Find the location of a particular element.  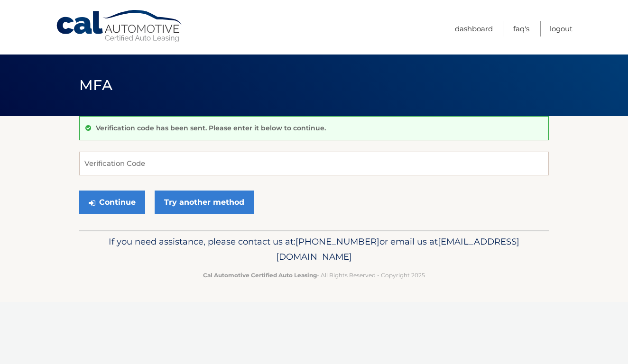

input: Verification Code is located at coordinates (314, 163).